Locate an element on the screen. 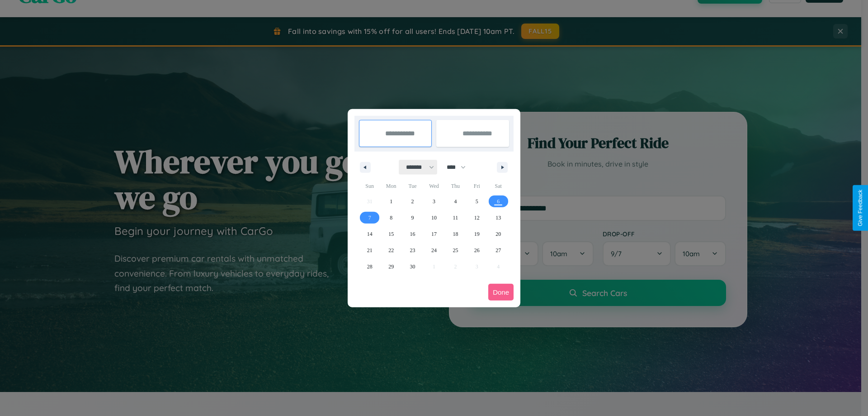 This screenshot has height=416, width=868. span: 9 is located at coordinates (413, 217).